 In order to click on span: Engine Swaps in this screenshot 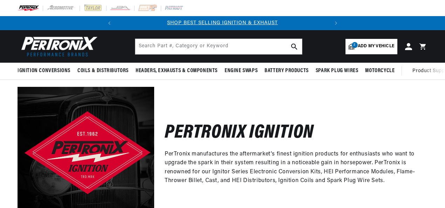, I will do `click(241, 71)`.